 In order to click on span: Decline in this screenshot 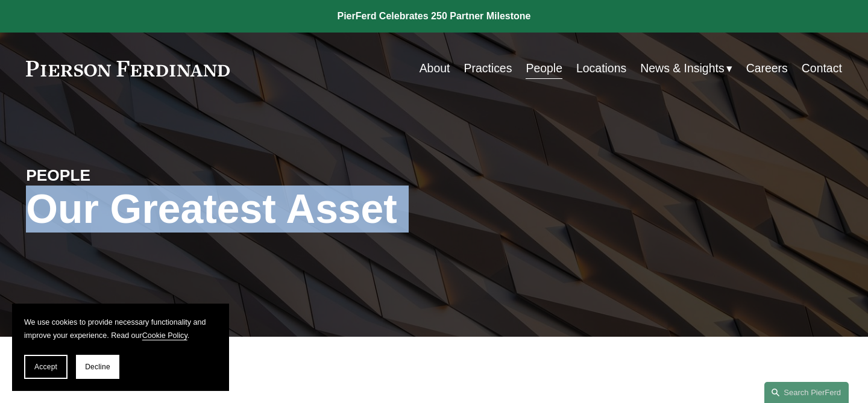, I will do `click(98, 367)`.